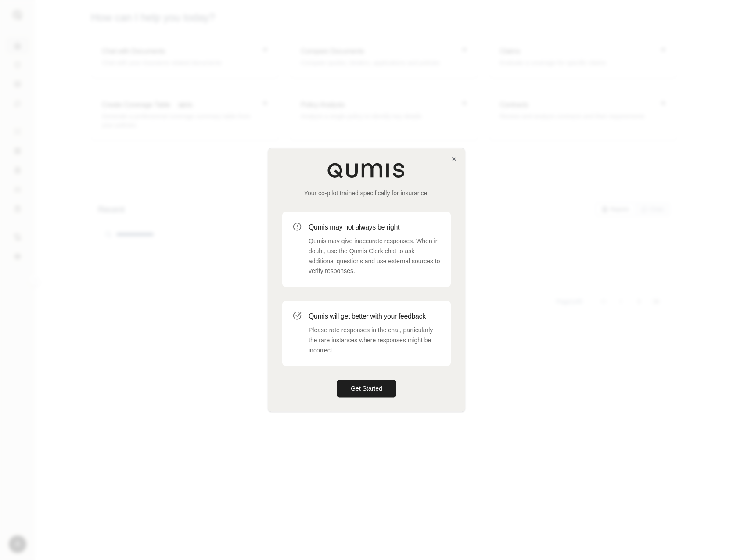 The width and height of the screenshot is (733, 560). I want to click on h3: Qumis may not always be right, so click(375, 227).